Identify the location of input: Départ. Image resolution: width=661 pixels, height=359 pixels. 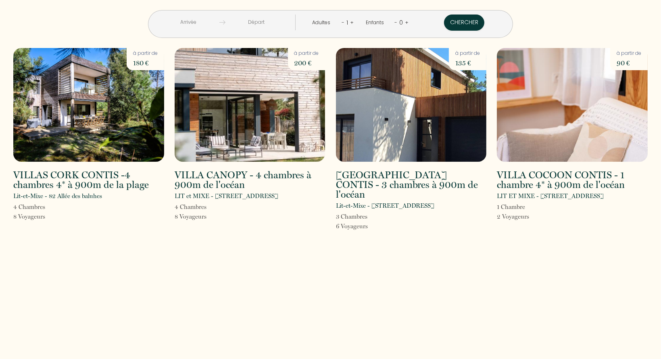
(256, 22).